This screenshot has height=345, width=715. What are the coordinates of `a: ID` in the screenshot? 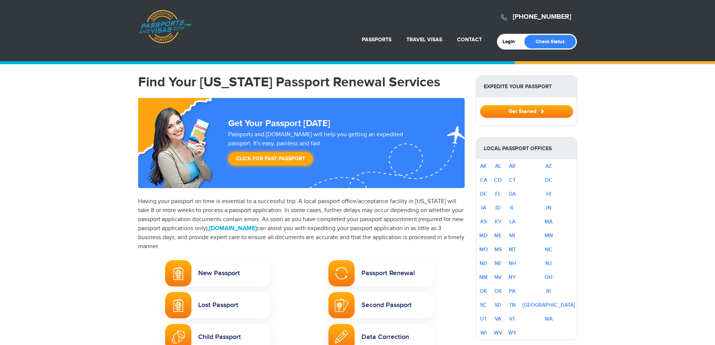 It's located at (498, 207).